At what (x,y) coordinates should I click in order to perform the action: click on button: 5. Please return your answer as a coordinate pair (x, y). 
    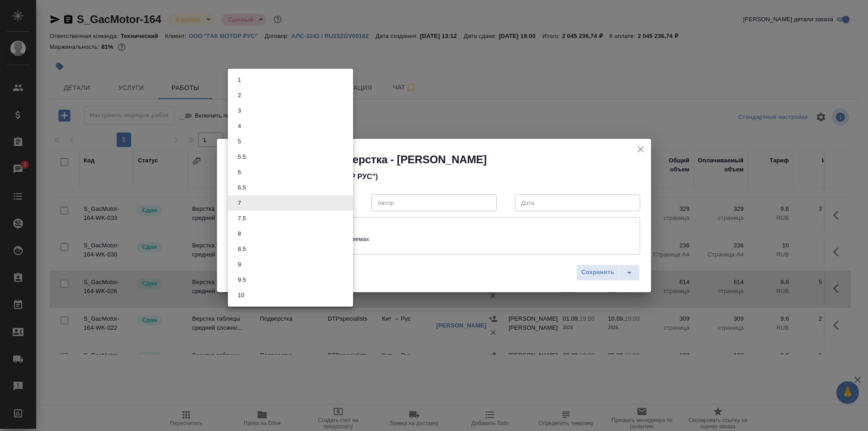
    Looking at the image, I should click on (239, 142).